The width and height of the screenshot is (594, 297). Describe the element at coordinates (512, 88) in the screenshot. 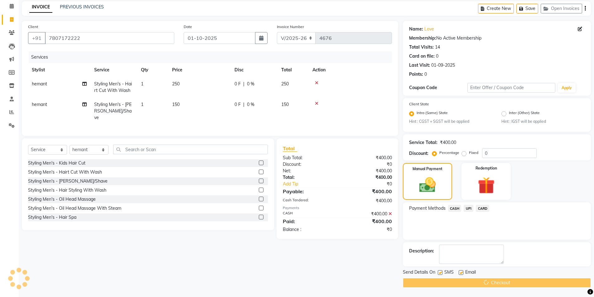

I see `input: Enter Offer / Coupon Code` at that location.